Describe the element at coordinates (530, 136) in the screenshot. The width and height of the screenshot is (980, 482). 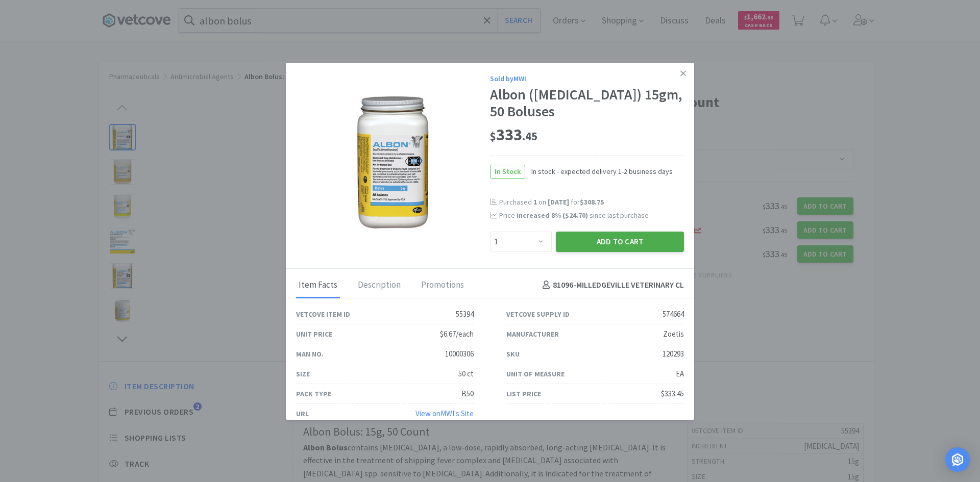
I see `span: . 45` at that location.